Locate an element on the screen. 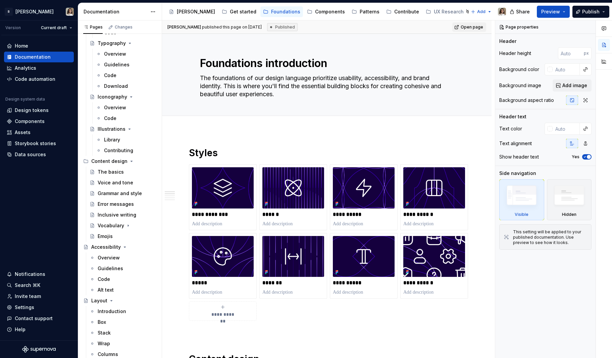  label: Yes is located at coordinates (575, 157).